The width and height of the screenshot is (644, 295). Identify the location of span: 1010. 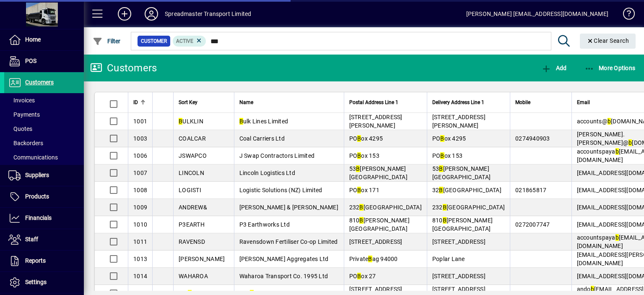
(140, 224).